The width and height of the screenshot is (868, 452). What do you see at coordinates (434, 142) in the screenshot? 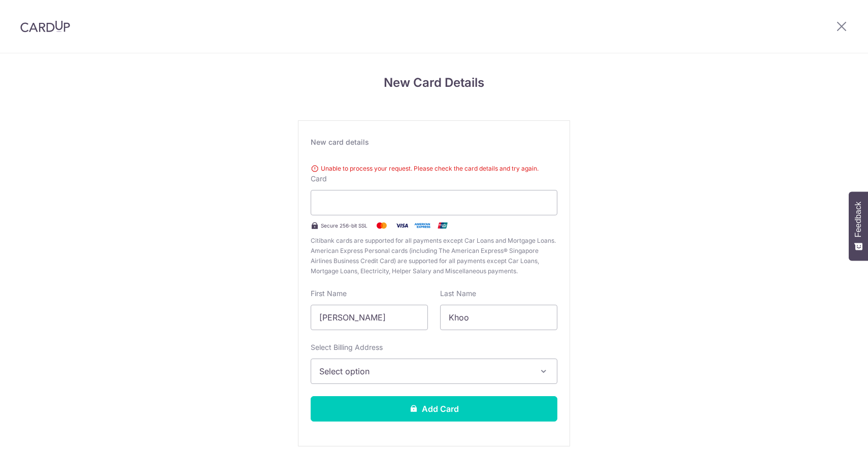
I see `div: New card details` at bounding box center [434, 142].